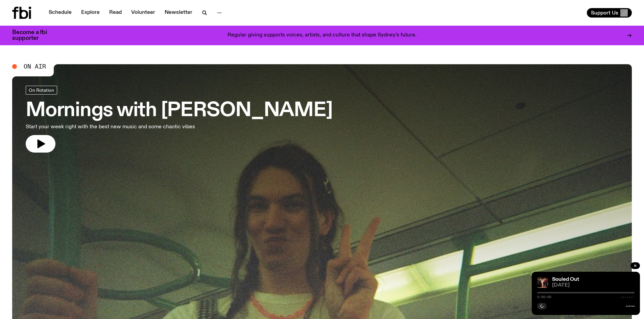  Describe the element at coordinates (566, 279) in the screenshot. I see `a: Souled Out` at that location.